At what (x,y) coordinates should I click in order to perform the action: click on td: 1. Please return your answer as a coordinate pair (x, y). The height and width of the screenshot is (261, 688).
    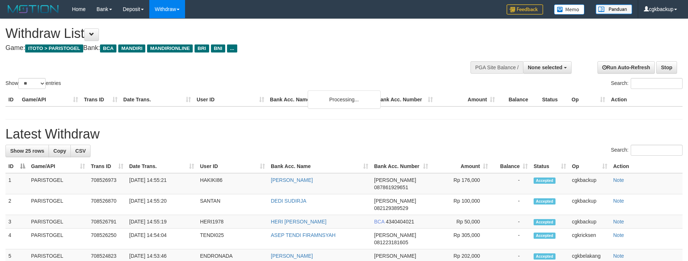
    Looking at the image, I should click on (17, 184).